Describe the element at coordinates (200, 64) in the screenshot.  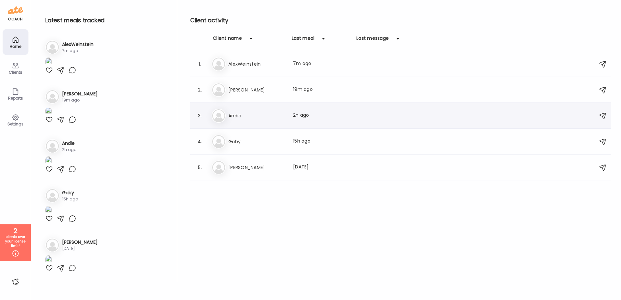
I see `div: 1.` at that location.